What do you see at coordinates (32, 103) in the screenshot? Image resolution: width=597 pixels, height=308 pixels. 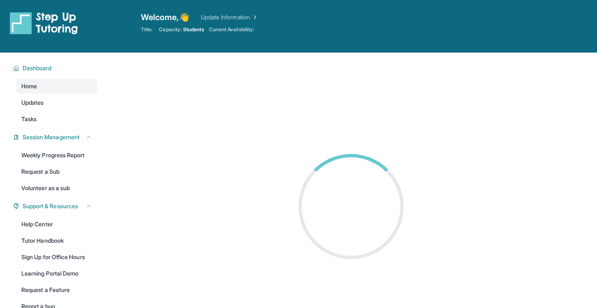 I see `span: Updates` at bounding box center [32, 103].